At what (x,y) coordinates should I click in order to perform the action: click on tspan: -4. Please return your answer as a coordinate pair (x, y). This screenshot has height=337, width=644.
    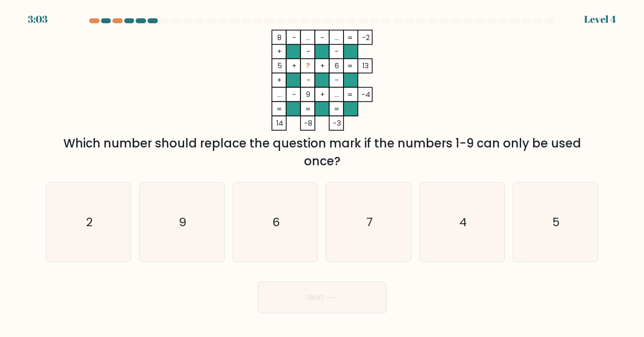
    Looking at the image, I should click on (366, 95).